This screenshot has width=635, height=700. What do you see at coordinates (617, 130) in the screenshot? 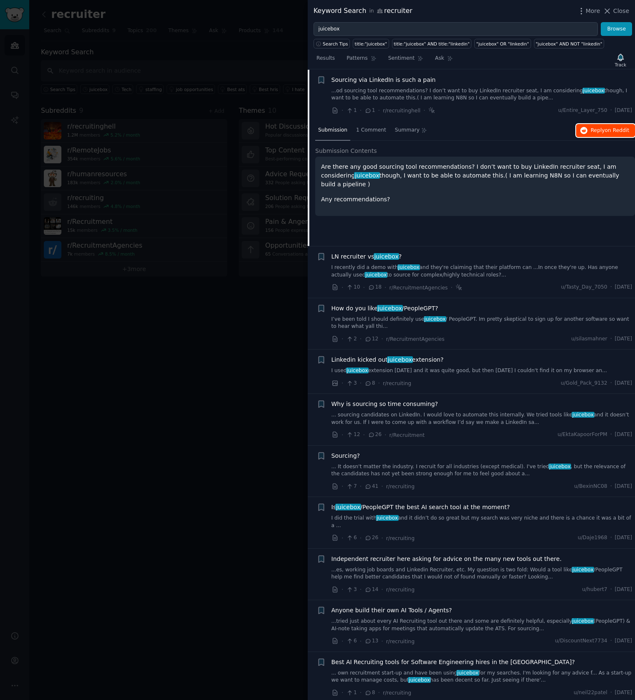
I see `span: on Reddit` at bounding box center [617, 130].